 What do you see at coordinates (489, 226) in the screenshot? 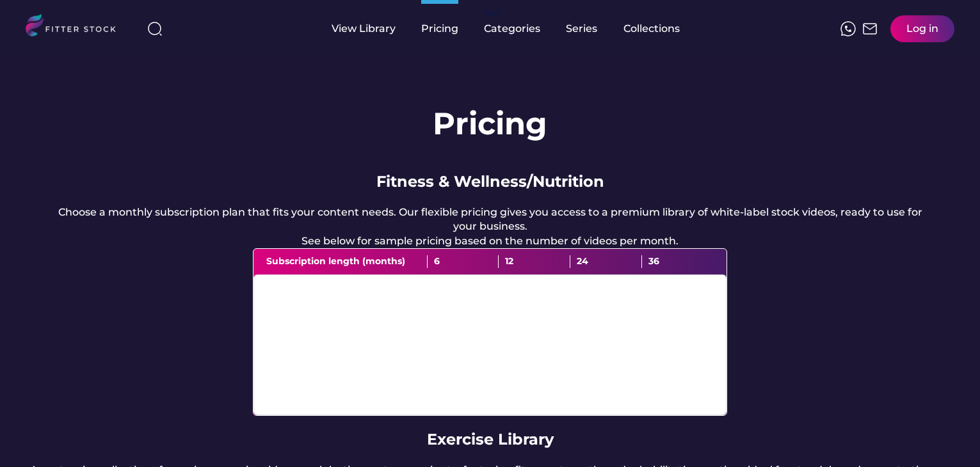
I see `div: Choose a monthly subscription plan that fits your content needs. Our flexible pricing gives you a...` at bounding box center [489, 226].